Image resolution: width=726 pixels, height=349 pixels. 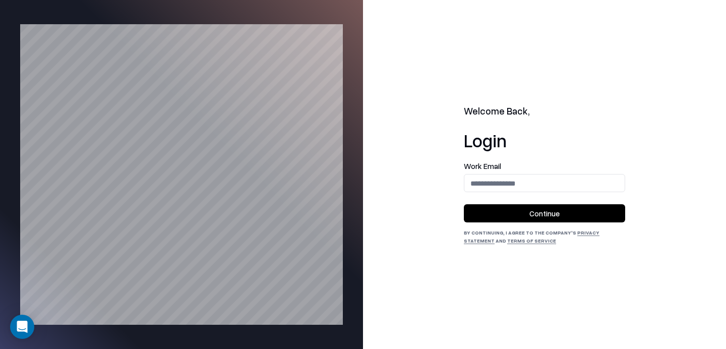 What do you see at coordinates (544, 166) in the screenshot?
I see `label: Work Email` at bounding box center [544, 166].